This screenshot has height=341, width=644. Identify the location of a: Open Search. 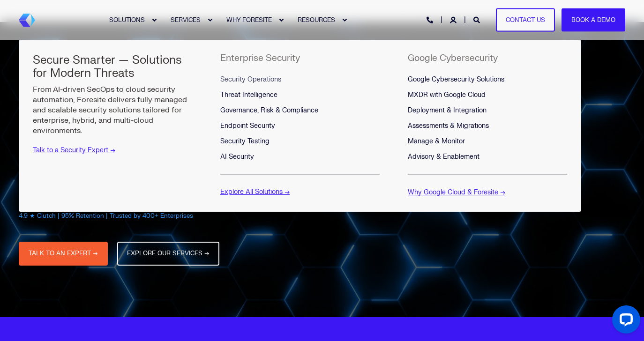
(477, 19).